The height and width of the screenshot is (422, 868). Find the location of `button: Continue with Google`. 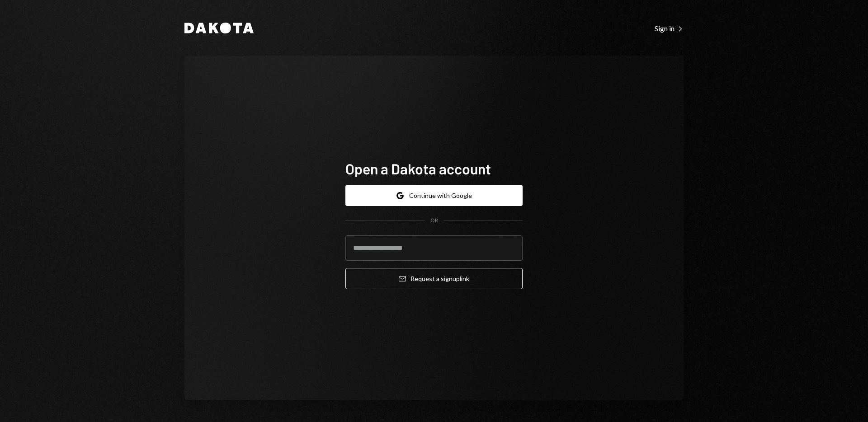

button: Continue with Google is located at coordinates (434, 195).